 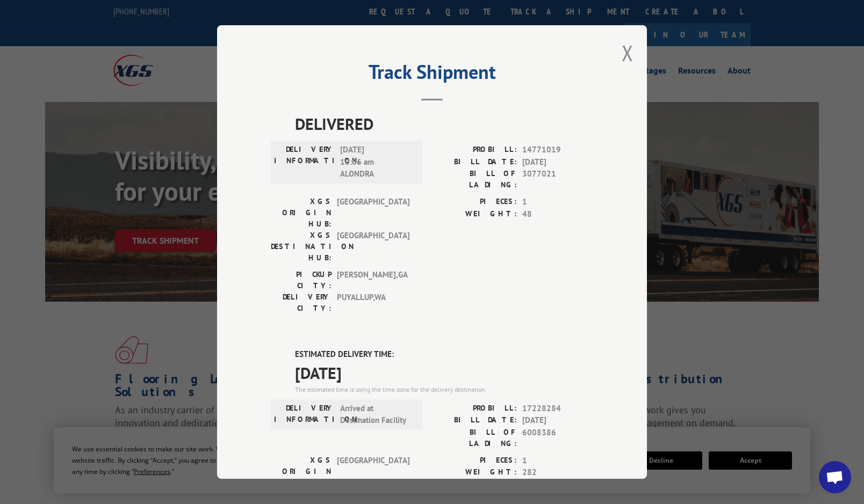 What do you see at coordinates (444, 355) in the screenshot?
I see `label: ESTIMATED DELIVERY TIME:` at bounding box center [444, 355].